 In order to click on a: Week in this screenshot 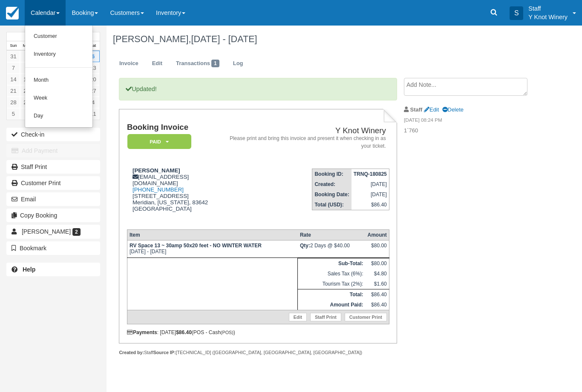, I will do `click(59, 98)`.